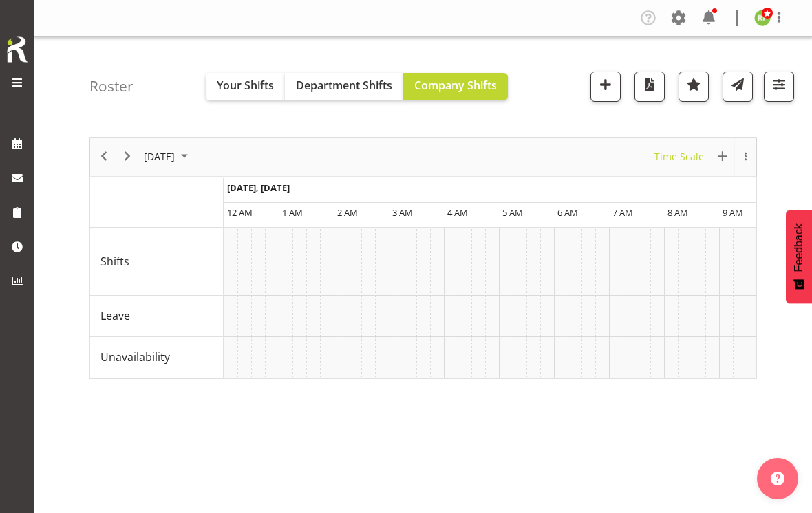  What do you see at coordinates (104, 157) in the screenshot?
I see `button: Previous` at bounding box center [104, 157].